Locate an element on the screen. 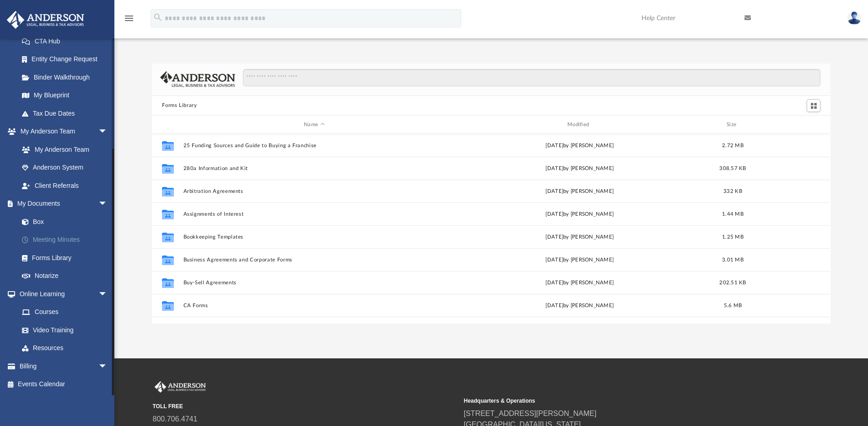 The width and height of the screenshot is (868, 426). button: Business Agreements and Corporate Forms is located at coordinates (314, 259).